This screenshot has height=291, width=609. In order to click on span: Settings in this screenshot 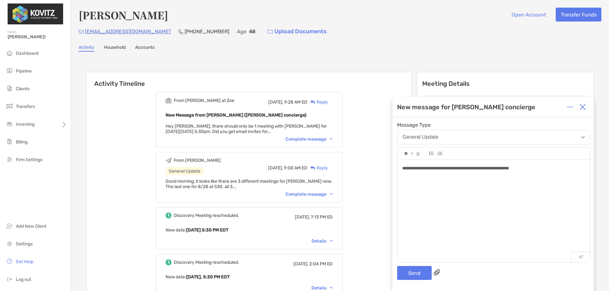, I will do `click(24, 244)`.